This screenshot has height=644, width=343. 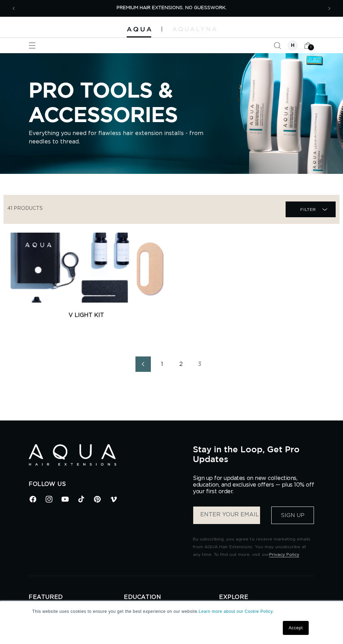 I want to click on a: Accept, so click(x=296, y=628).